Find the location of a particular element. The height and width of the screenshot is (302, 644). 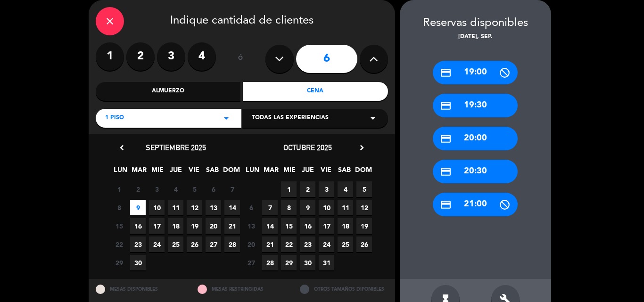

div: ó is located at coordinates (241, 59).